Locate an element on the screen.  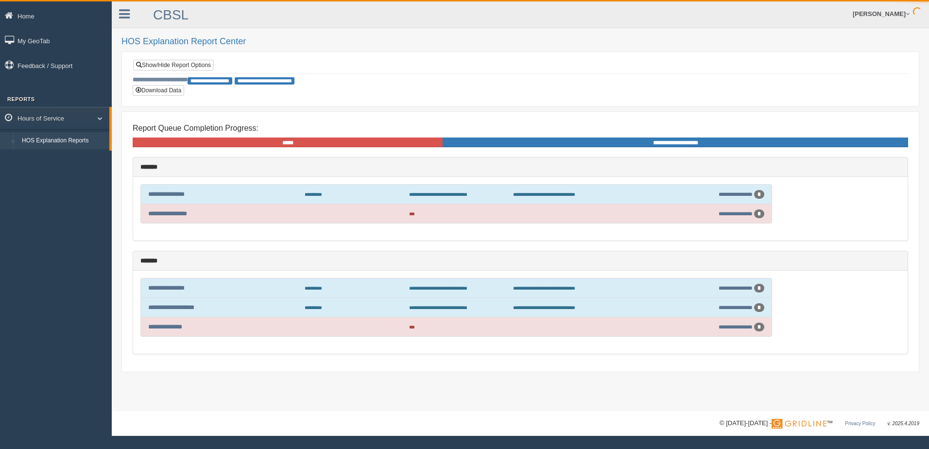
h4: Report Queue Completion Progress: is located at coordinates (520, 128).